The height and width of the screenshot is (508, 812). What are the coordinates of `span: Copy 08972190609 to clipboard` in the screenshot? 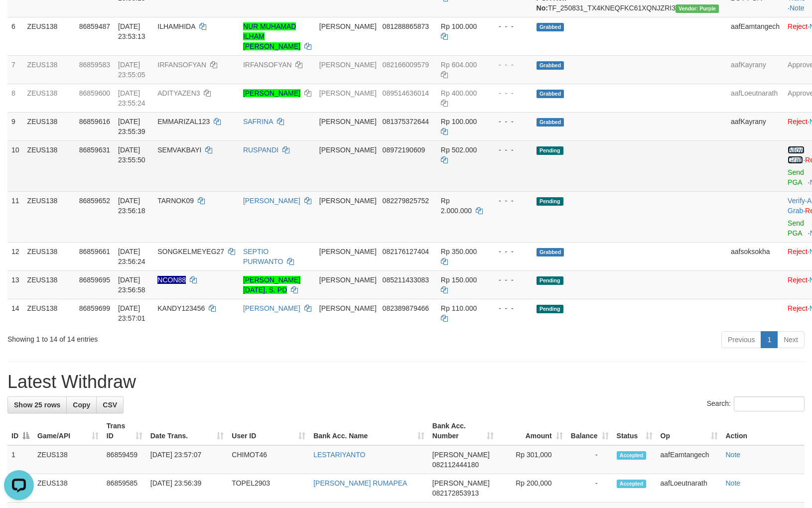 It's located at (404, 150).